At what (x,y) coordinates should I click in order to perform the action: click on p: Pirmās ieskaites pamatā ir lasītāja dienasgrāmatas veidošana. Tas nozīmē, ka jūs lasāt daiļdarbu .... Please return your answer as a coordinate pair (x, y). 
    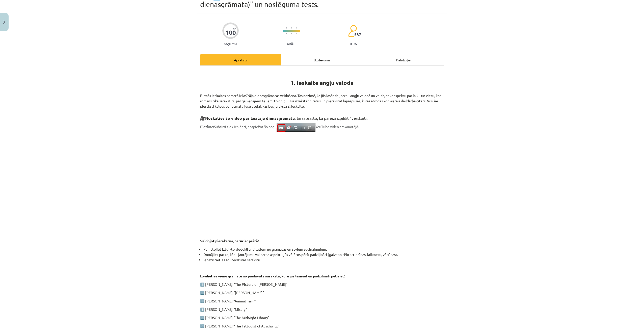
    Looking at the image, I should click on (322, 98).